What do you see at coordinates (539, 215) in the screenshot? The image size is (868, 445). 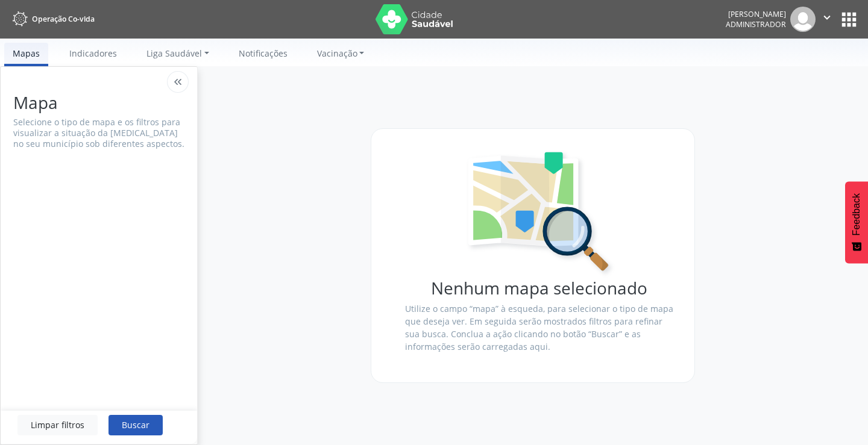 I see `img: search-map.svg` at bounding box center [539, 215].